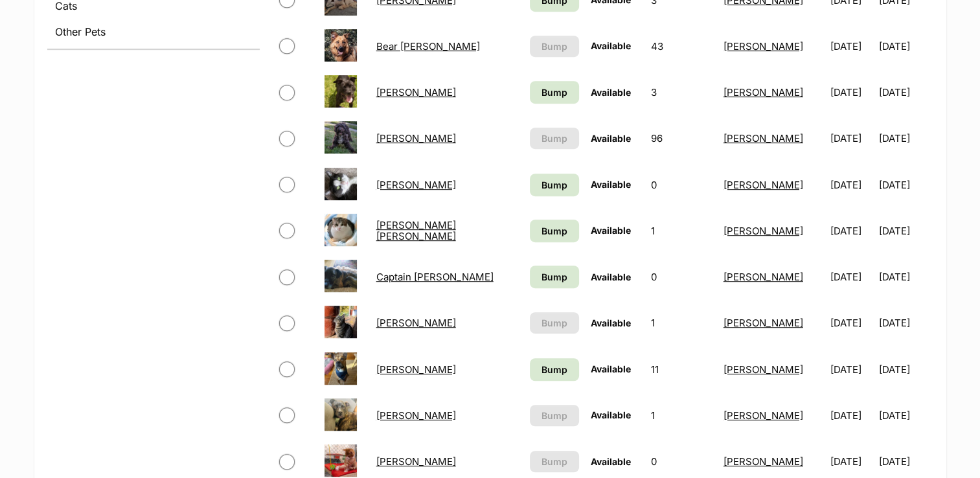 This screenshot has height=478, width=980. What do you see at coordinates (341, 230) in the screenshot?
I see `img: Bowie Jagger` at bounding box center [341, 230].